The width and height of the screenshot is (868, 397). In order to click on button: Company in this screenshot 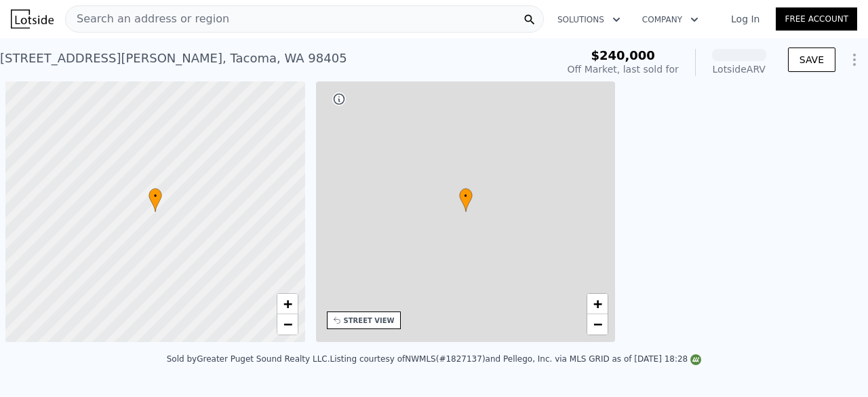, I will do `click(671, 20)`.